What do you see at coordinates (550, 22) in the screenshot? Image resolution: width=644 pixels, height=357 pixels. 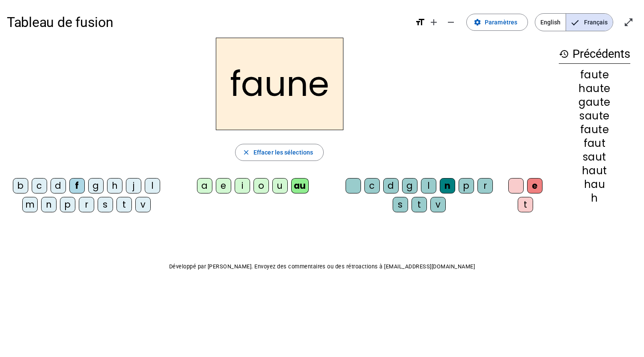 I see `span: English` at bounding box center [550, 22].